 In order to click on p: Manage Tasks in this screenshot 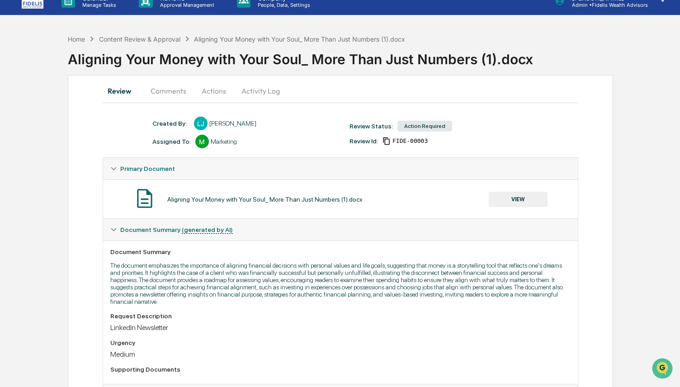, I will do `click(98, 5)`.